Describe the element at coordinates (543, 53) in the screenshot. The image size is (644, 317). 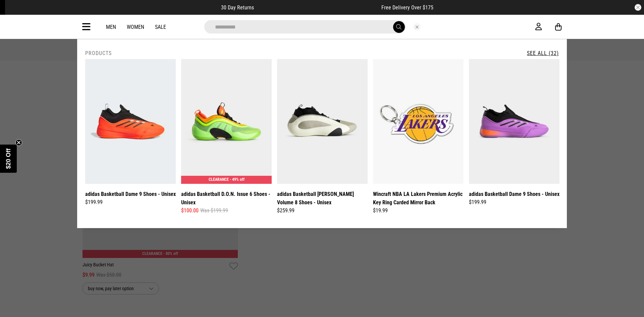
I see `a: See All (32)` at that location.